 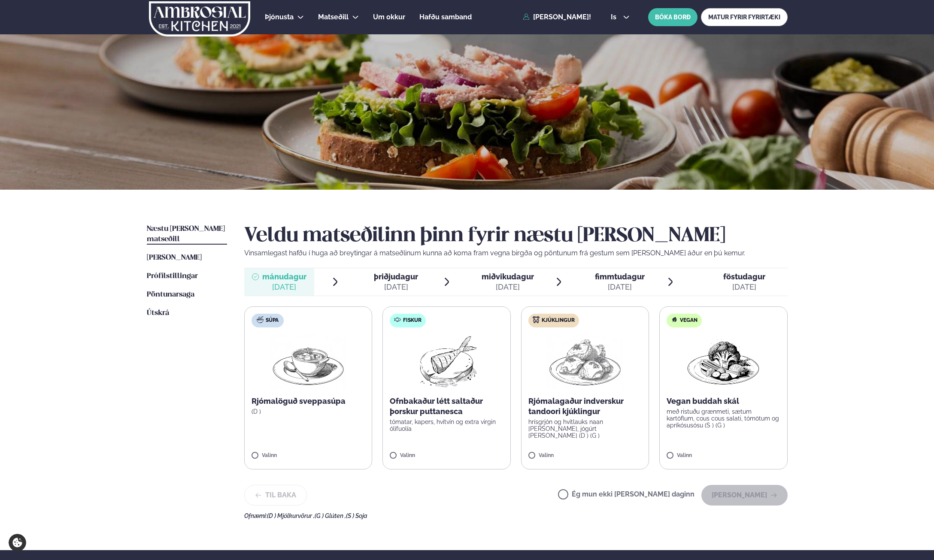 I want to click on span: Prófílstillingar, so click(x=172, y=276).